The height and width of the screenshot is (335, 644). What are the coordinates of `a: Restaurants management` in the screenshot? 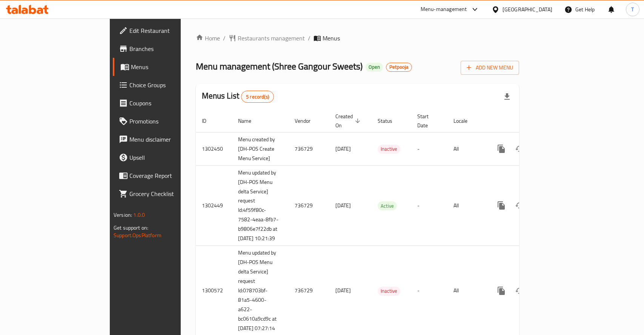 It's located at (267, 38).